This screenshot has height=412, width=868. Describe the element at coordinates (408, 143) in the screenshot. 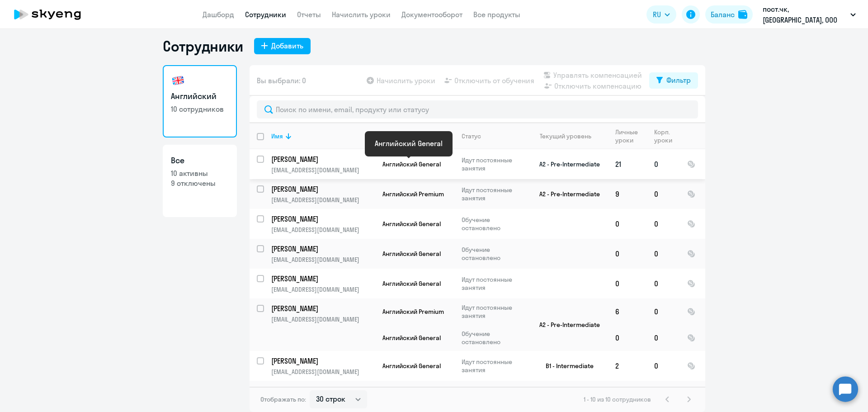

I see `div: Английский General` at that location.